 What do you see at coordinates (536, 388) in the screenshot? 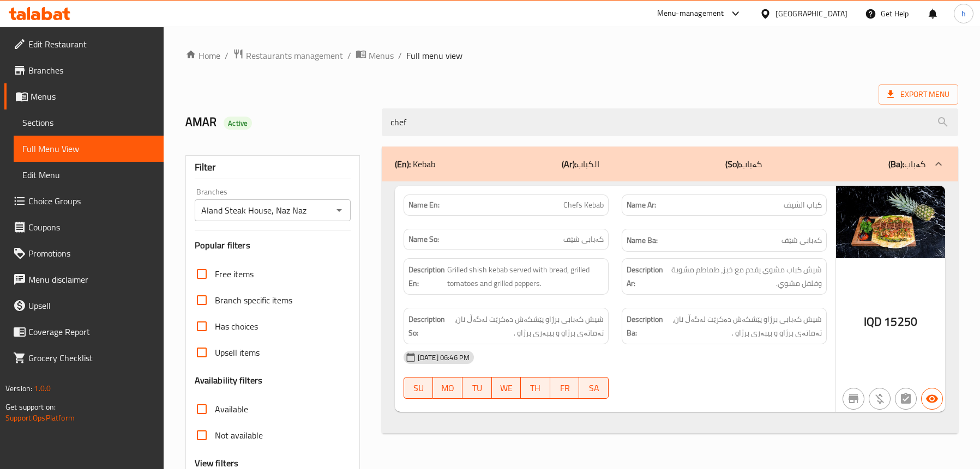
I see `span: TH` at bounding box center [536, 388].